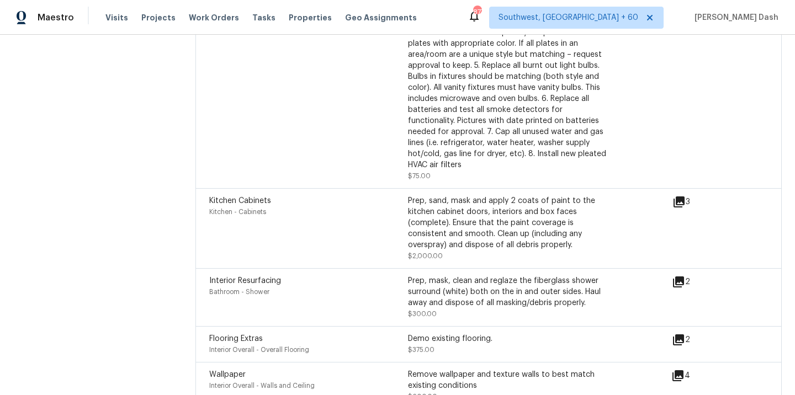 This screenshot has height=395, width=795. Describe the element at coordinates (507, 292) in the screenshot. I see `div: Prep, mask, clean and reglaze the fiberglass shower surround (white) both on the in and outer sid...` at that location.